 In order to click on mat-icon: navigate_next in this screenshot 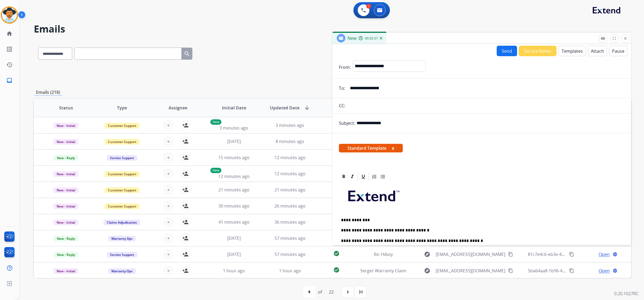, I will do `click(348, 291)`.